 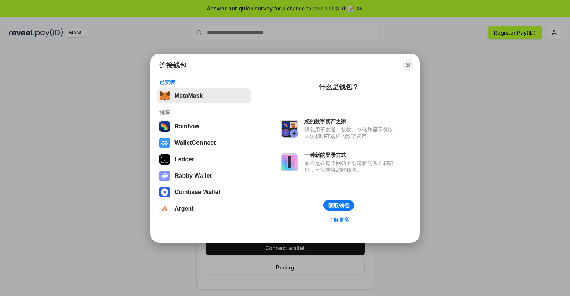 What do you see at coordinates (204, 82) in the screenshot?
I see `div: 已安装` at bounding box center [204, 82].